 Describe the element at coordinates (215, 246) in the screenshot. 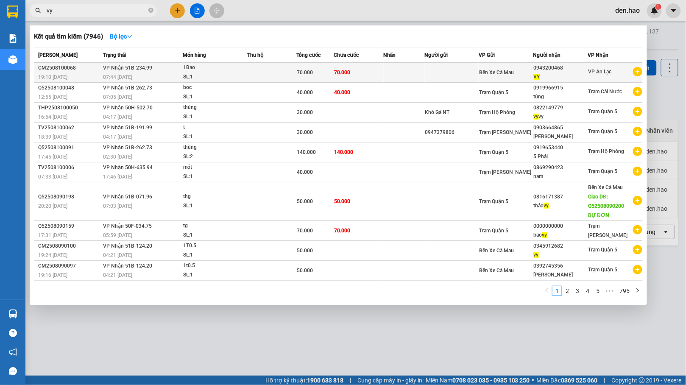

I see `div: 1T0.5` at that location.